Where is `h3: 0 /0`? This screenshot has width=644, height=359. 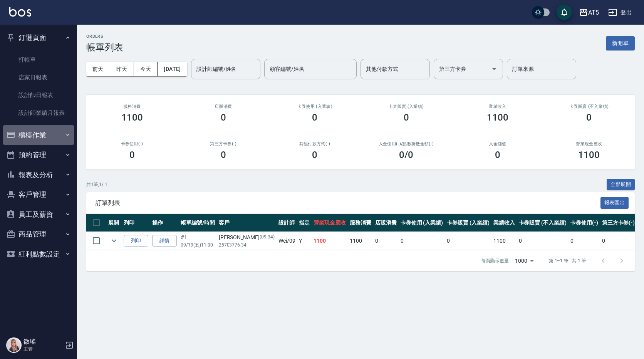 h3: 0 /0 is located at coordinates (406, 155).